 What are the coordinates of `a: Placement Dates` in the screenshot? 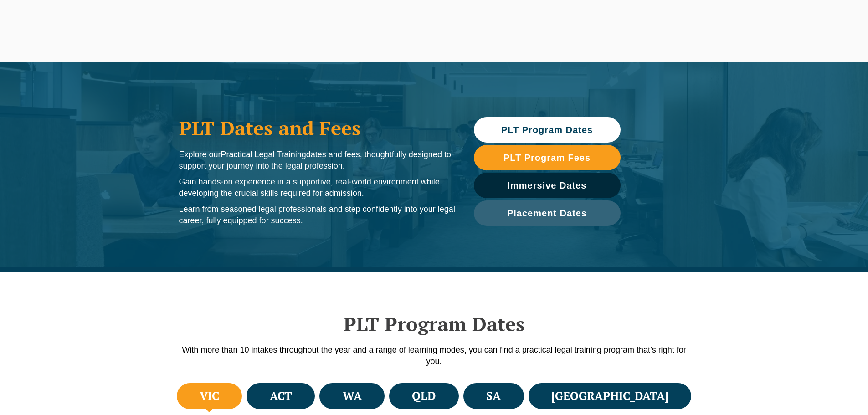 It's located at (547, 214).